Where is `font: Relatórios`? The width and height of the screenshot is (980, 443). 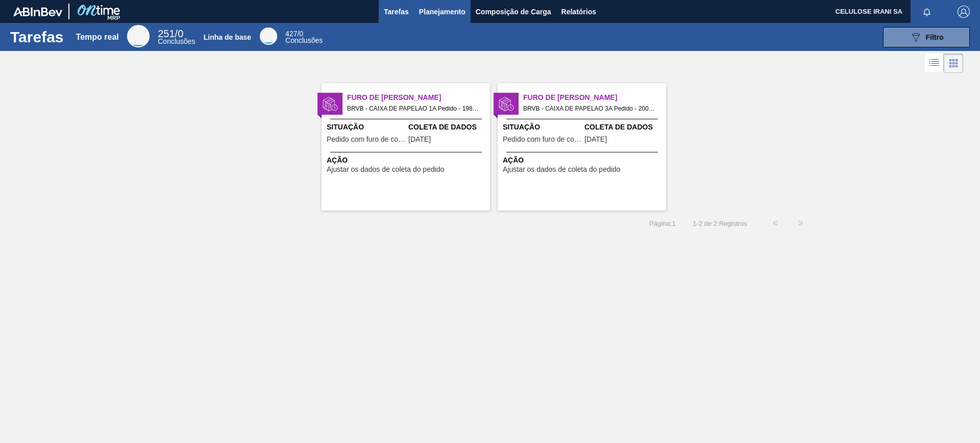 font: Relatórios is located at coordinates (579, 12).